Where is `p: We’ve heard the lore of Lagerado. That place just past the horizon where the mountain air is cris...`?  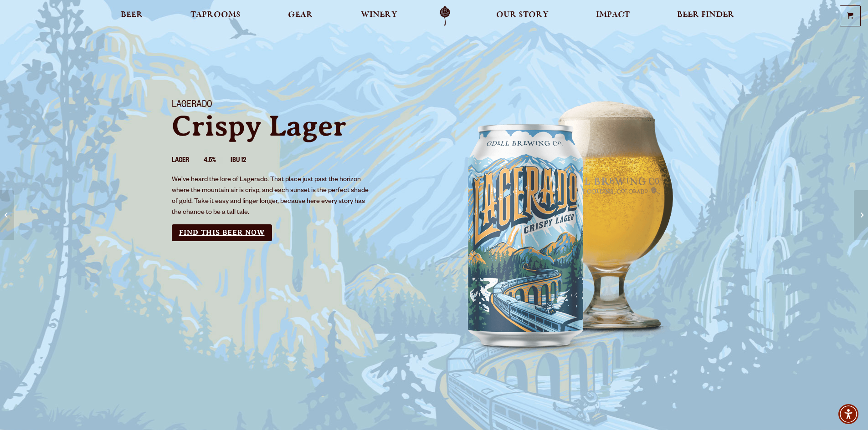 p: We’ve heard the lore of Lagerado. That place just past the horizon where the mountain air is cris... is located at coordinates (272, 197).